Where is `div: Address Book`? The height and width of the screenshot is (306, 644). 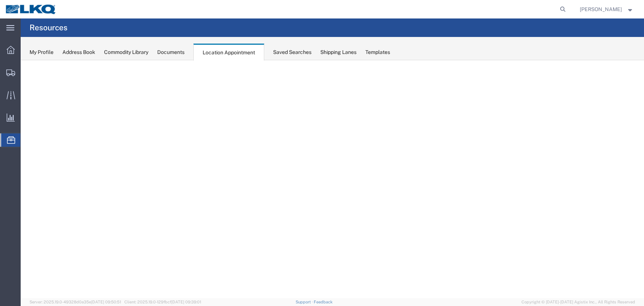
div: Address Book is located at coordinates (78, 52).